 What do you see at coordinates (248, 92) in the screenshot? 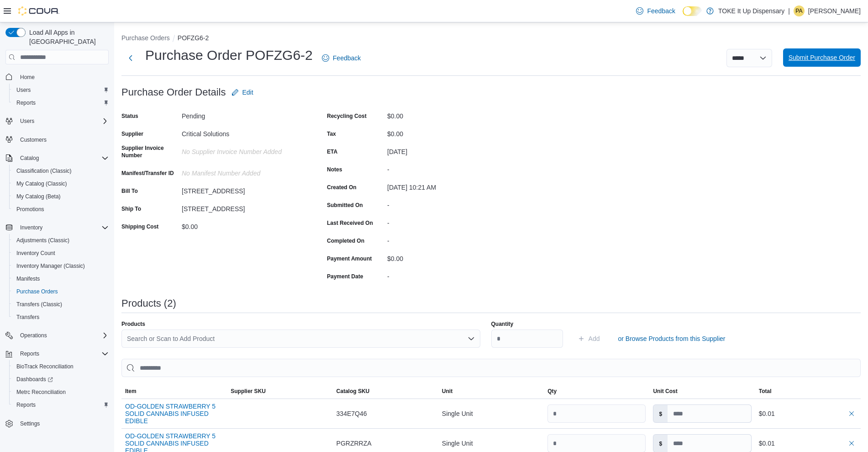
I see `span: Edit` at bounding box center [248, 92].